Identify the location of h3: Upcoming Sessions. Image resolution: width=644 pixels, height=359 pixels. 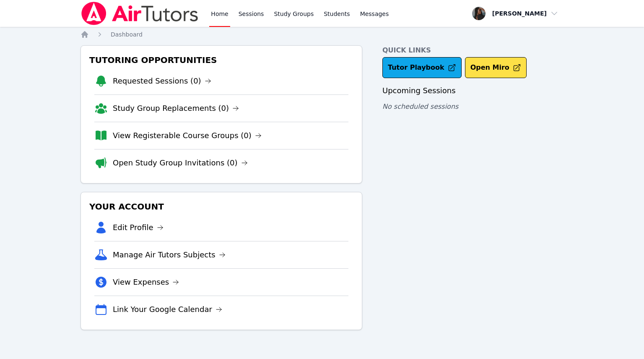
(473, 91).